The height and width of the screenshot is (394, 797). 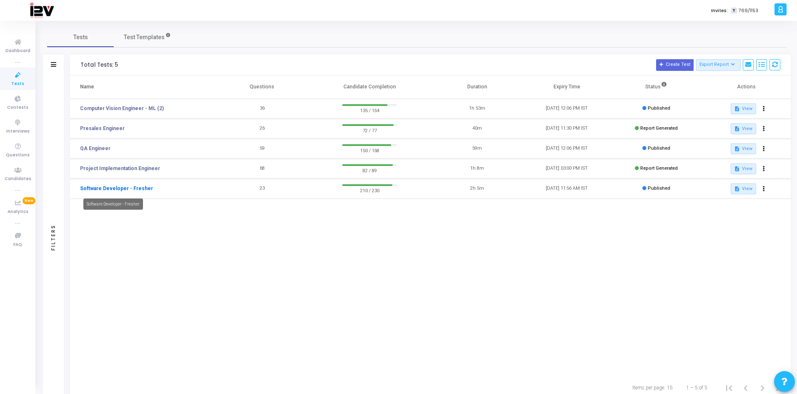 I want to click on a: Computer Vision Engineer - ML (2), so click(x=122, y=108).